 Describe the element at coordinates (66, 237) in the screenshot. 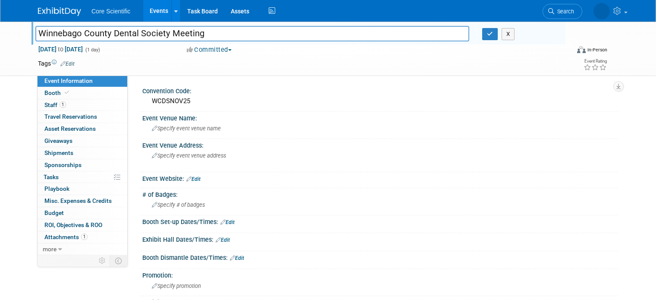

I see `span: Attachments` at that location.